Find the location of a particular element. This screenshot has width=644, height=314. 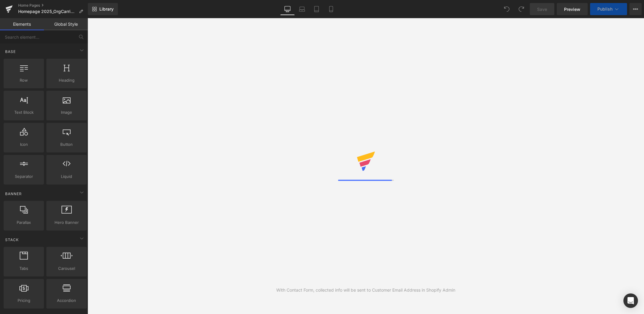

span: Banner is located at coordinates (13, 194).